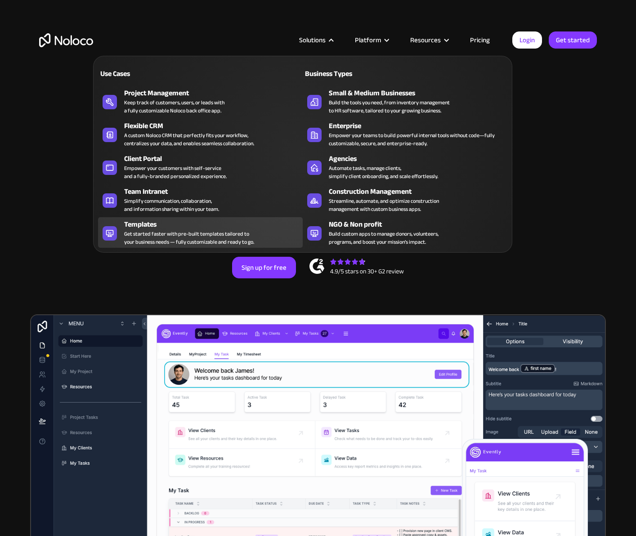  I want to click on a: Business Types, so click(405, 73).